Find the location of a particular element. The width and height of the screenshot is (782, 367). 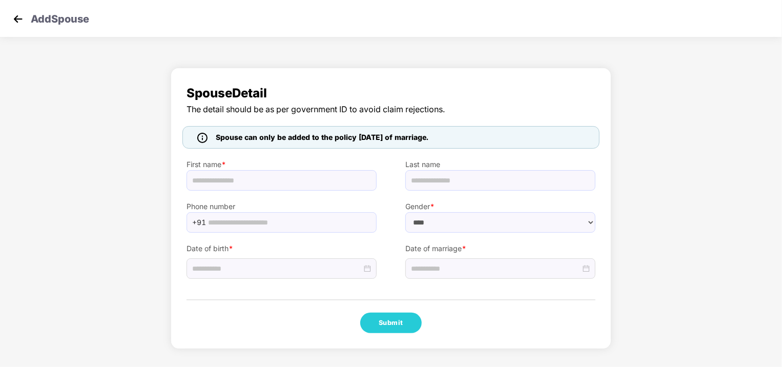

span: The detail should be as per government ID to avoid claim rejections. is located at coordinates (391, 109).